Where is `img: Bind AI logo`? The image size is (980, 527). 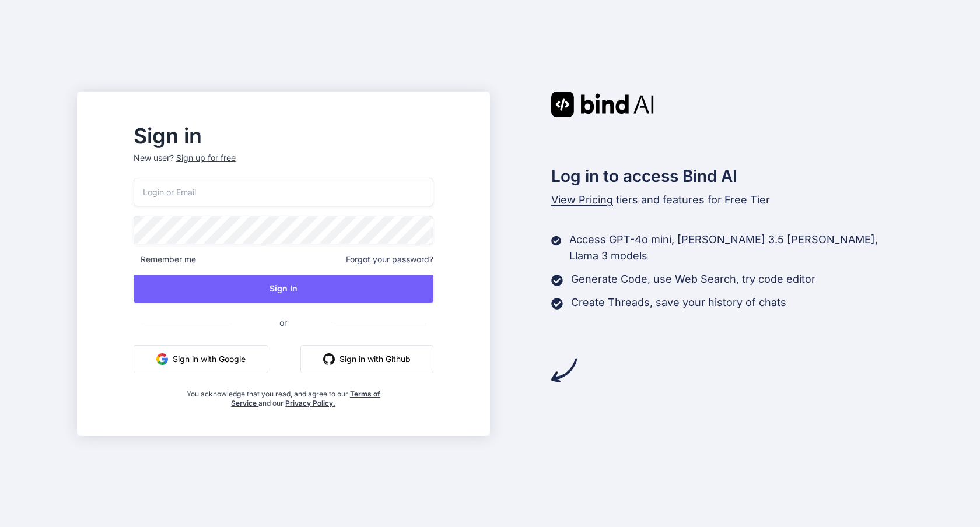
img: Bind AI logo is located at coordinates (602, 104).